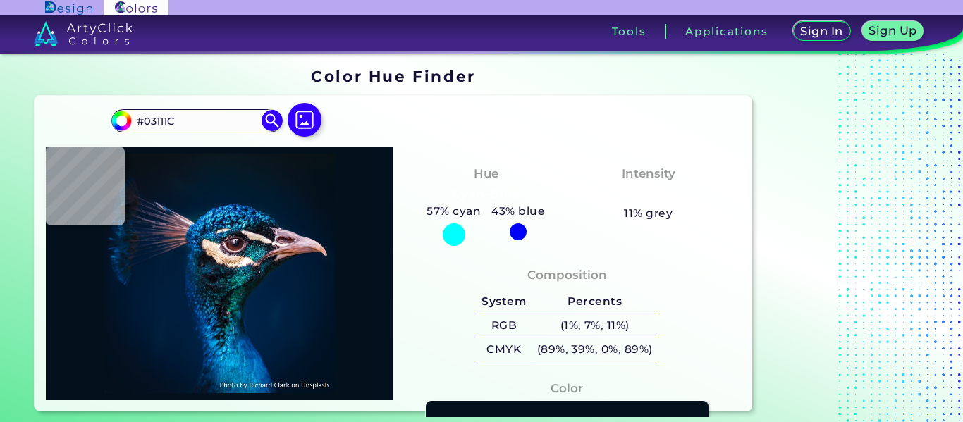  Describe the element at coordinates (649, 195) in the screenshot. I see `h3: Moderate` at that location.